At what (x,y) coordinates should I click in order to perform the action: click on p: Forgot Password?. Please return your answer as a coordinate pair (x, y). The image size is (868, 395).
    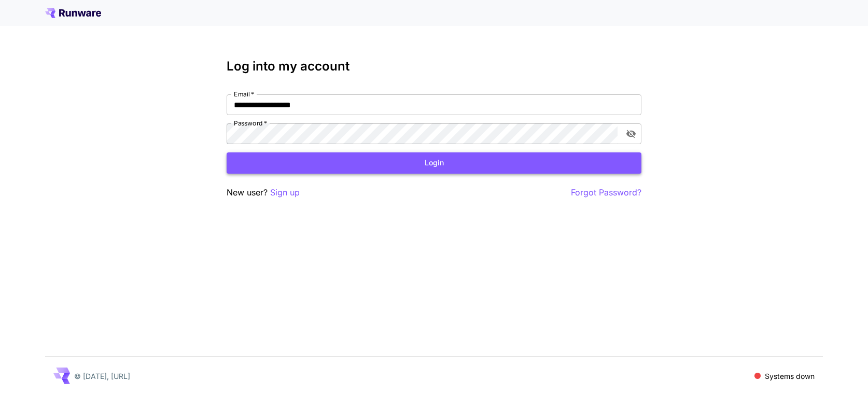
    Looking at the image, I should click on (606, 192).